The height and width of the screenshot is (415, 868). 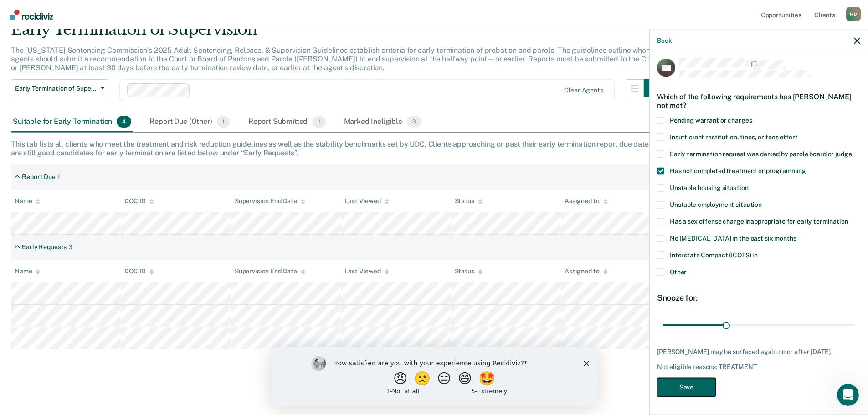 I want to click on div: Suitable for Early Termination, so click(x=72, y=122).